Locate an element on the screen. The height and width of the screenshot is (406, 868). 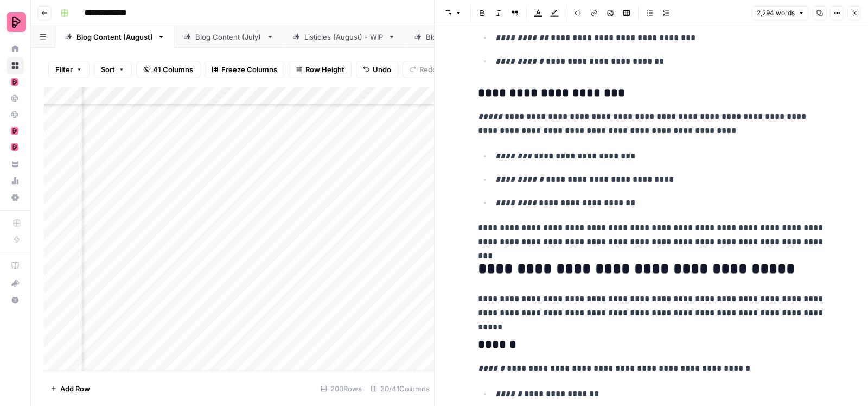
div: 20/41 Columns is located at coordinates (400, 389).